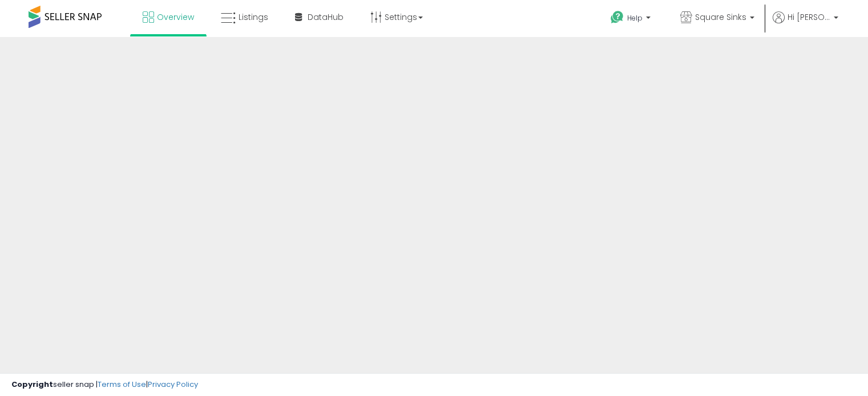 This screenshot has height=396, width=868. What do you see at coordinates (175, 17) in the screenshot?
I see `span: Overview` at bounding box center [175, 17].